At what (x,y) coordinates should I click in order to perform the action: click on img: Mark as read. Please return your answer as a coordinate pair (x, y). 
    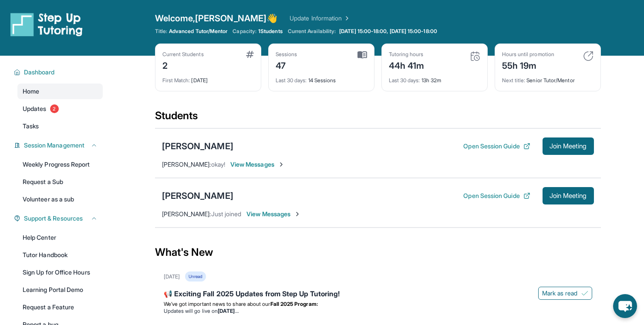
    Looking at the image, I should click on (585, 293).